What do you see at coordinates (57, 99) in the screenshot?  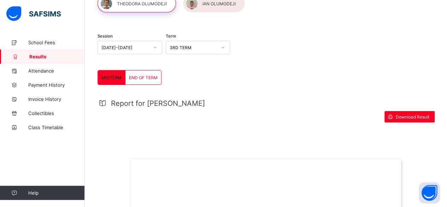 I see `span: Invoice History` at bounding box center [57, 99].